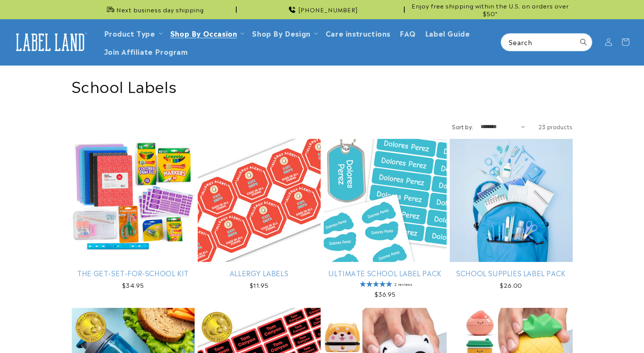  Describe the element at coordinates (281, 33) in the screenshot. I see `a: Shop By Design` at that location.